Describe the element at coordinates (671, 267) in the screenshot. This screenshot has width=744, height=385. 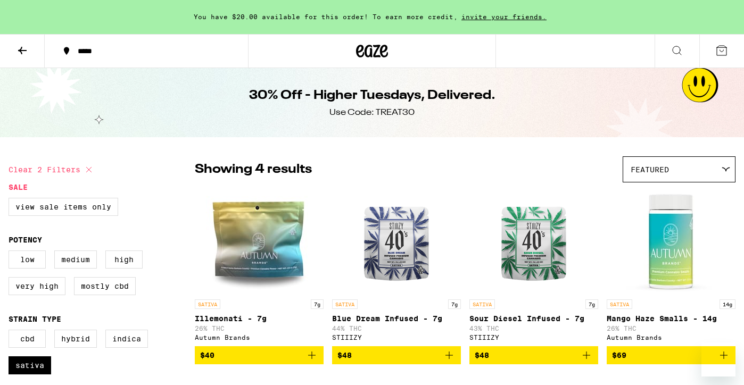
I see `a: Open page for Mango Haze Smalls - 14g from Autumn Brands` at that location.